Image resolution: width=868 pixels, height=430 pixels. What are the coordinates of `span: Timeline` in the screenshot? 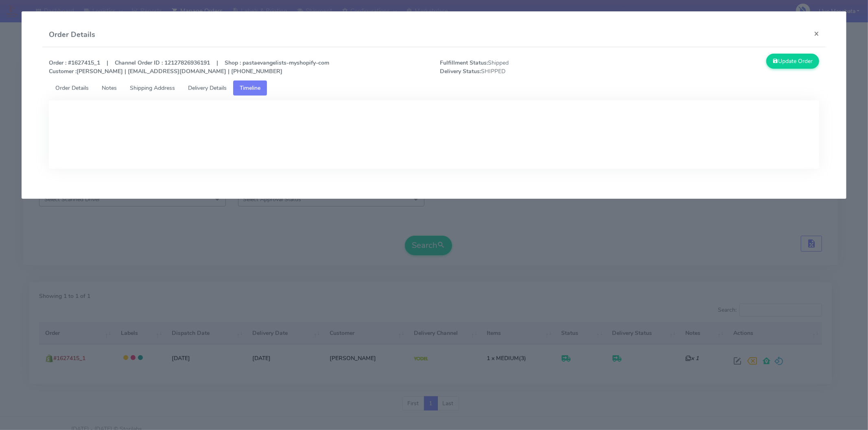 It's located at (250, 88).